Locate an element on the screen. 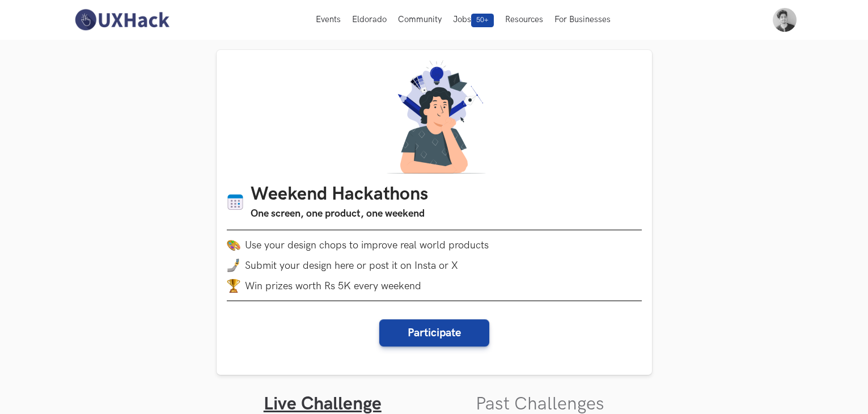 The height and width of the screenshot is (414, 868). img: UXHack-logo.png is located at coordinates (122, 20).